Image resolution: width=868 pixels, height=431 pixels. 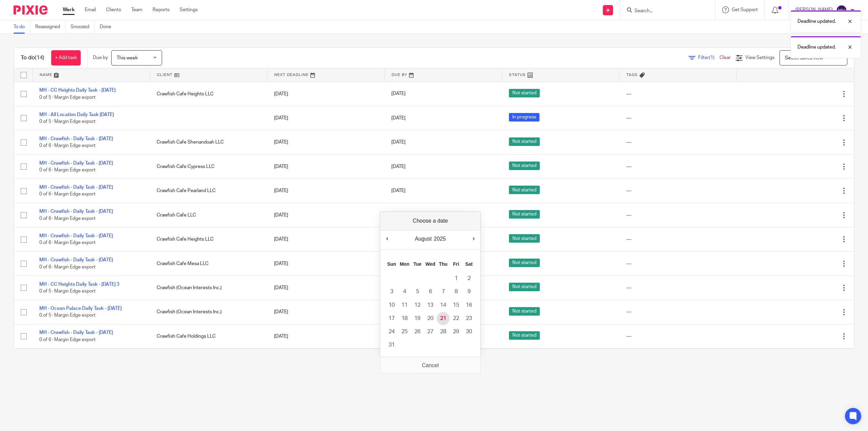 What do you see at coordinates (100, 58) in the screenshot?
I see `p: Due by` at bounding box center [100, 58].